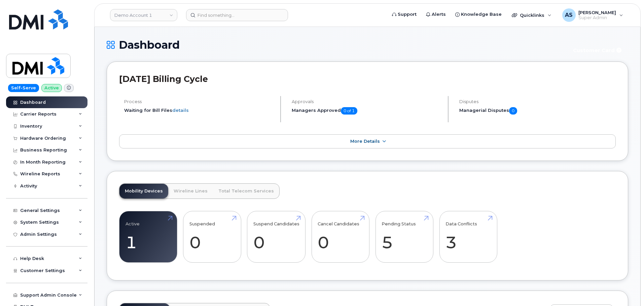 Image resolution: width=644 pixels, height=306 pixels. What do you see at coordinates (190, 191) in the screenshot?
I see `a: Wireline Lines` at bounding box center [190, 191].